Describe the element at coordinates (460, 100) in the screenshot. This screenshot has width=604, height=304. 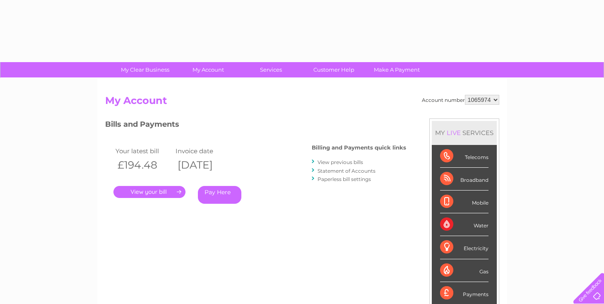
I see `div: Account number` at that location.